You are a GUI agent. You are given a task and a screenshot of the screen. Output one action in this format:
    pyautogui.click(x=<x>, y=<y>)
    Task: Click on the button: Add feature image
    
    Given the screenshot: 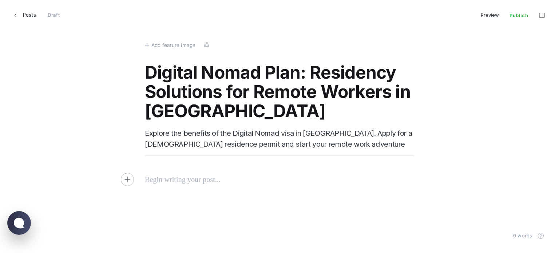 What is the action you would take?
    pyautogui.click(x=170, y=45)
    